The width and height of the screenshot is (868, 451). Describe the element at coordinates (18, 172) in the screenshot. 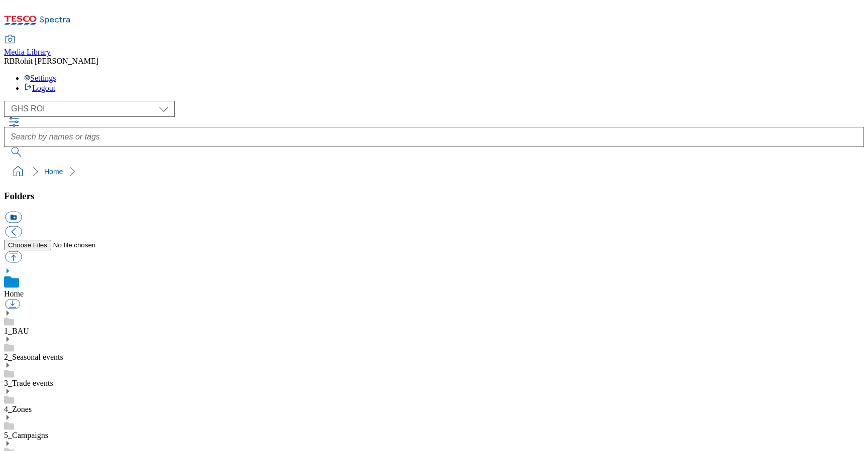

I see `a: home` at that location.